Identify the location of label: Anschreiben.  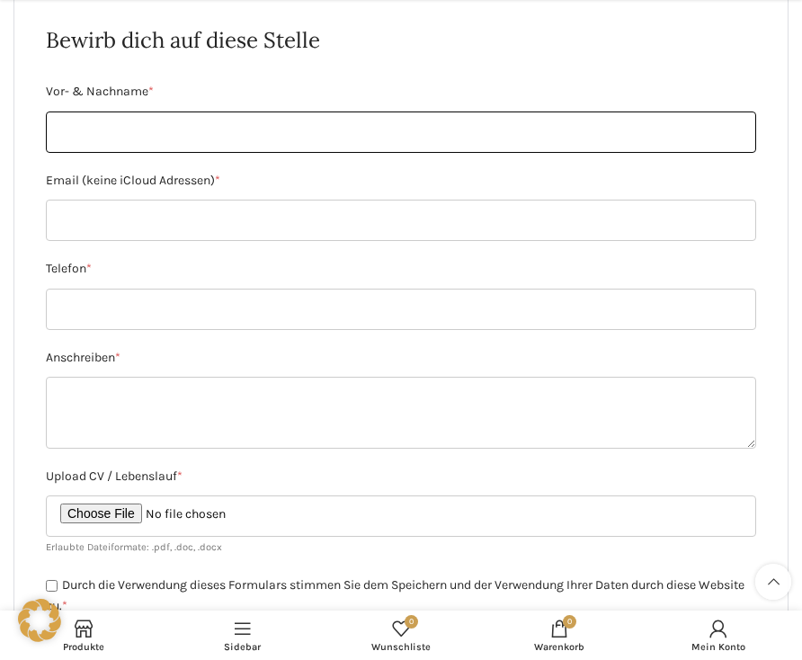
(401, 358).